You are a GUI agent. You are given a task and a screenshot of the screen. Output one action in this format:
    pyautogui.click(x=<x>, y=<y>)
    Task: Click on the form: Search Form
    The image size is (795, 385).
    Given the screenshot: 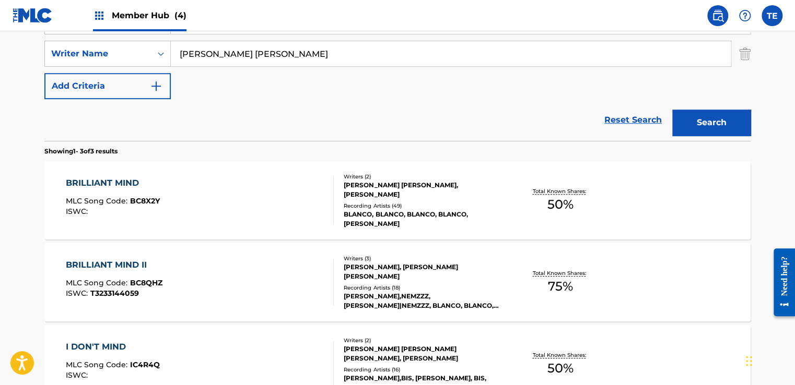 What is the action you would take?
    pyautogui.click(x=397, y=75)
    